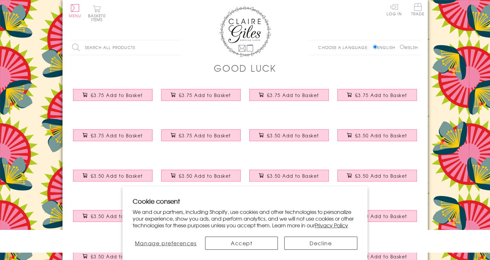 This screenshot has width=490, height=260. I want to click on a: Good Luck in your Finals Card, Dots, Embellished with pompoms £3.75 Add to Basket, so click(113, 139).